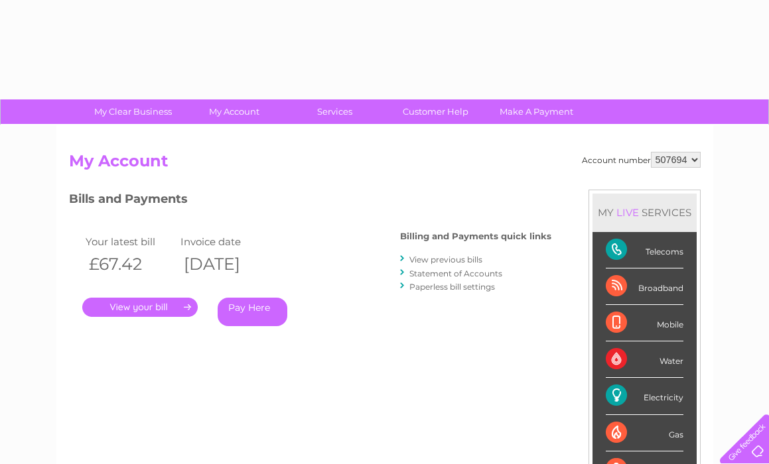 The width and height of the screenshot is (769, 464). Describe the element at coordinates (334, 111) in the screenshot. I see `a: Services` at that location.